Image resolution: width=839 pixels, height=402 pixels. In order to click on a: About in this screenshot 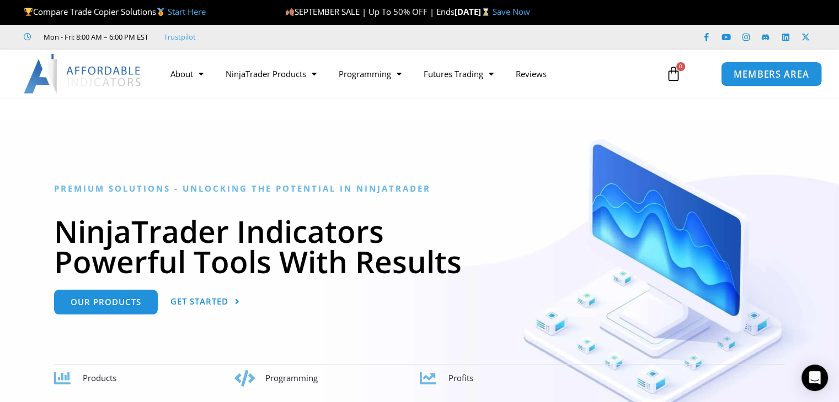, I will do `click(187, 74)`.